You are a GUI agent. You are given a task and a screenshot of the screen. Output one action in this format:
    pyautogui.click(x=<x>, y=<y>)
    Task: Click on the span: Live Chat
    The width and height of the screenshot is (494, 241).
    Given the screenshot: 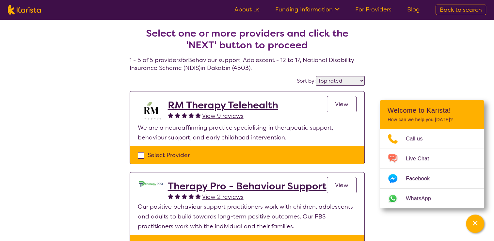 What is the action you would take?
    pyautogui.click(x=421, y=159)
    